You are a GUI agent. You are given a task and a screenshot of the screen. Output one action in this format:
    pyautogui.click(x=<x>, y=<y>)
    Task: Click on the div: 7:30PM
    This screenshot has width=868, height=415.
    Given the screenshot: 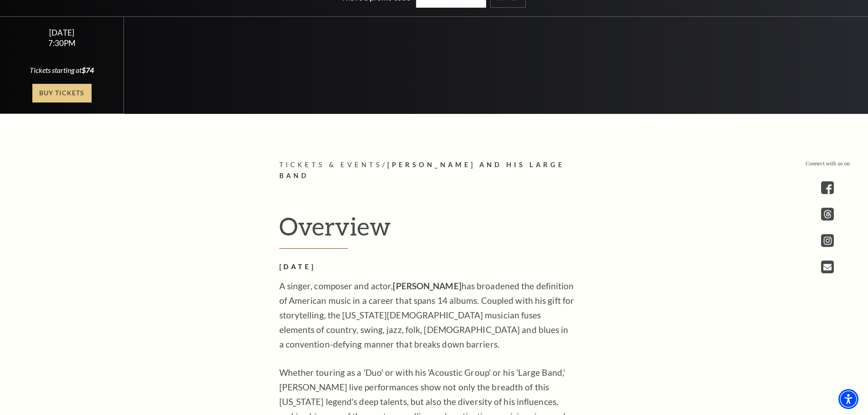 What is the action you would take?
    pyautogui.click(x=62, y=43)
    